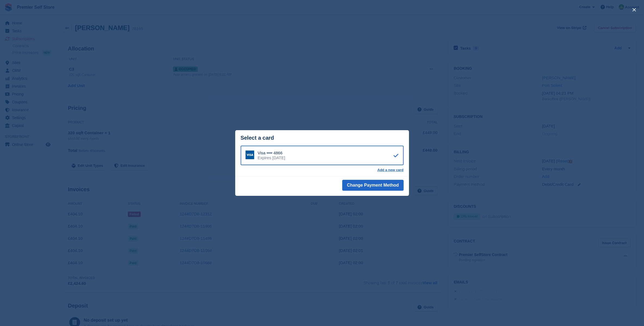 The height and width of the screenshot is (326, 644). What do you see at coordinates (390, 170) in the screenshot?
I see `a: Add a new card` at bounding box center [390, 170].